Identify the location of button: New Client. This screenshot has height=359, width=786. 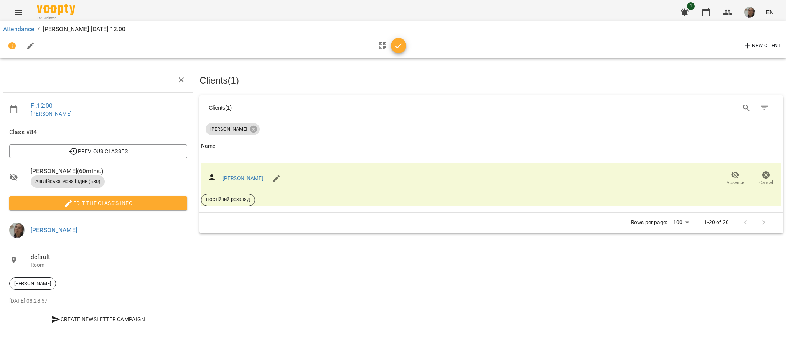
(762, 46).